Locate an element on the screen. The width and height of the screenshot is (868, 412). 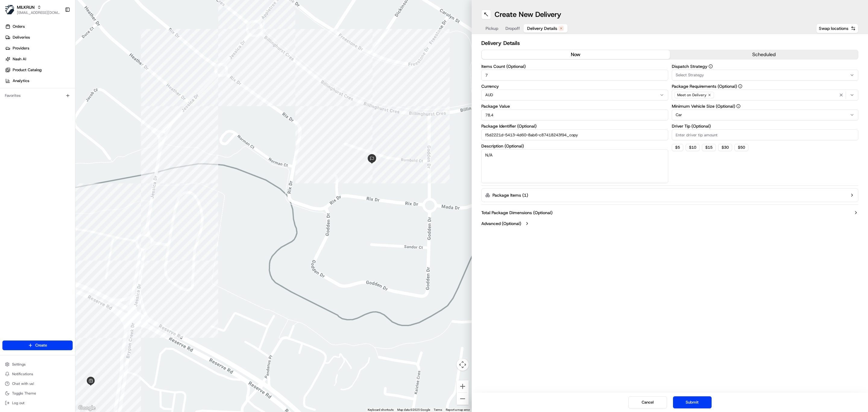
label: Items Count (Optional) is located at coordinates (575, 66).